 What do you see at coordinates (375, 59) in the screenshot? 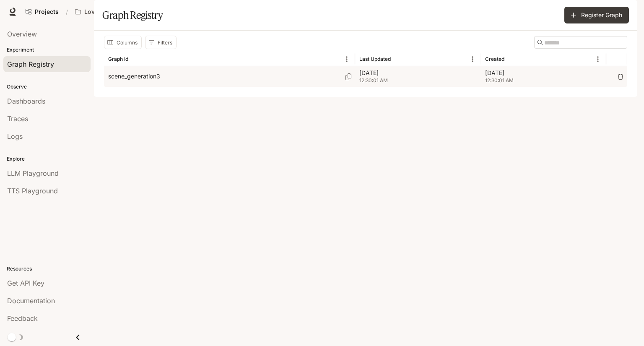
I see `div: Last Updated` at bounding box center [375, 59].